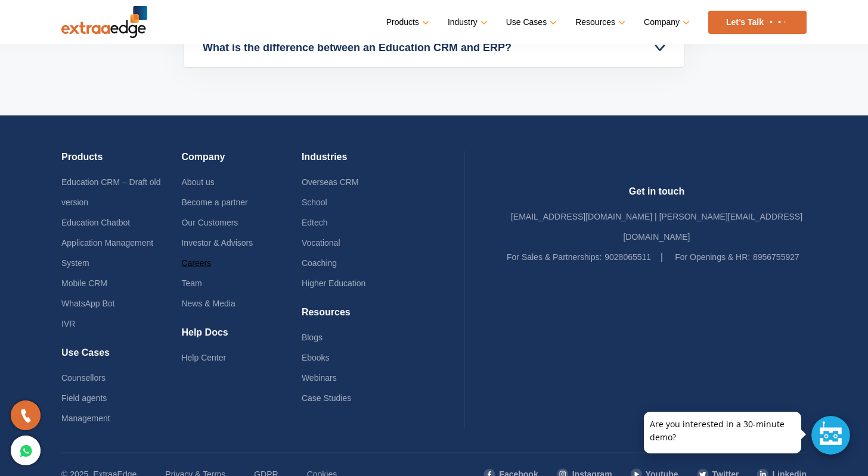 The height and width of the screenshot is (476, 868). Describe the element at coordinates (319, 263) in the screenshot. I see `a: Coaching` at that location.